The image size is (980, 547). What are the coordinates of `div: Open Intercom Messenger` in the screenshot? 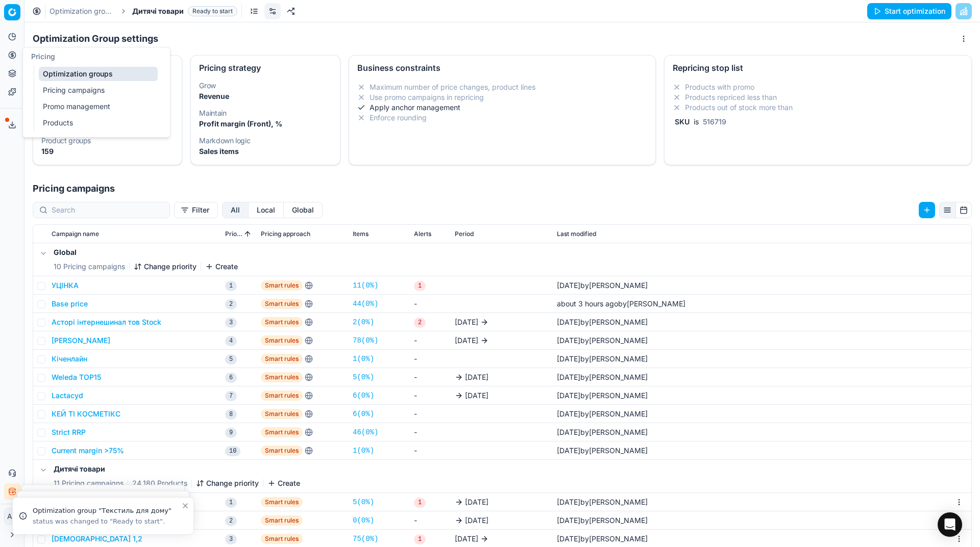 It's located at (949, 525).